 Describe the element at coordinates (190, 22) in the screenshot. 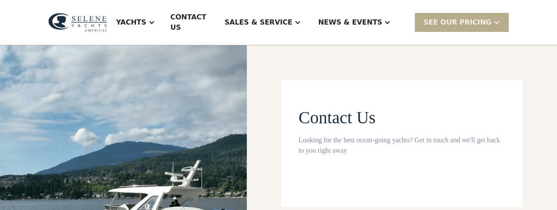

I see `div: Contact US` at that location.